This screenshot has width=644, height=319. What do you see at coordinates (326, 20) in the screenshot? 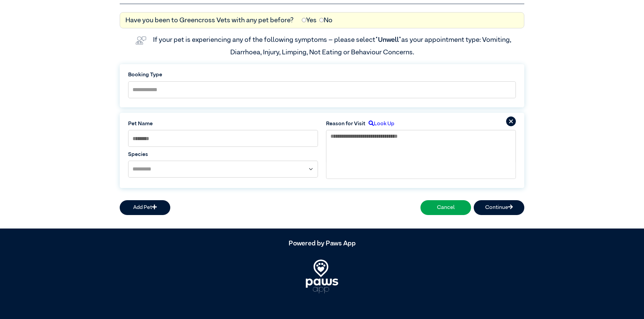
I see `label: No` at bounding box center [326, 20].